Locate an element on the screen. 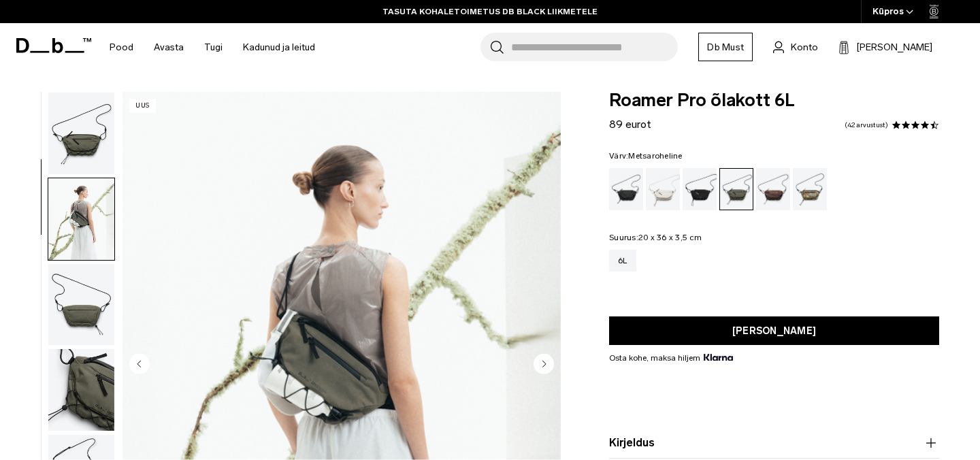  a: 6L is located at coordinates (622, 260).